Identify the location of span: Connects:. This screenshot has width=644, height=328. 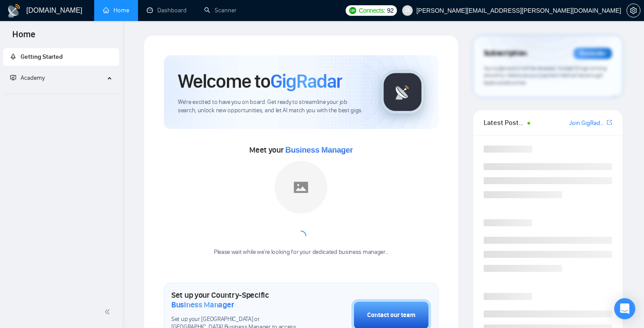
(372, 11).